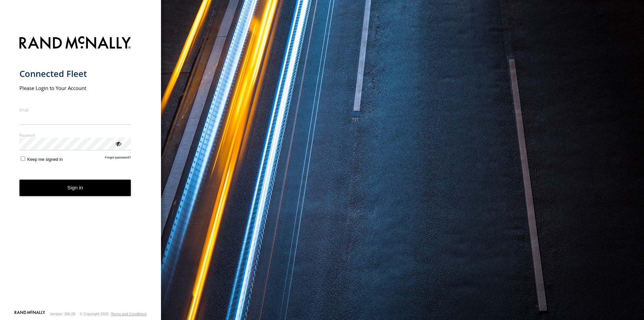 This screenshot has height=320, width=644. Describe the element at coordinates (113, 314) in the screenshot. I see `div: © Copyright 2025 -` at that location.